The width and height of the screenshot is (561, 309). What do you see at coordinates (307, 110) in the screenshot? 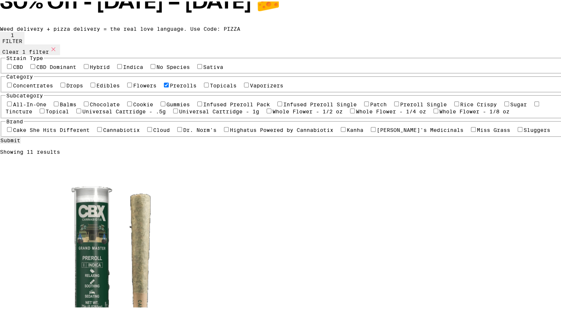
I see `label: Whole Flower - 1/2 oz` at bounding box center [307, 110].